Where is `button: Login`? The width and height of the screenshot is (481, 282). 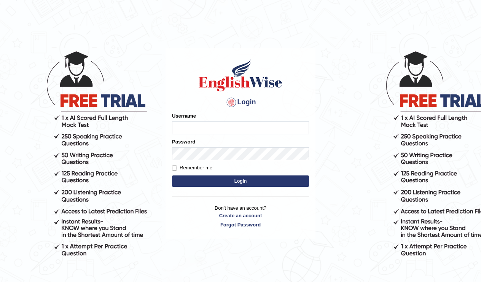 button: Login is located at coordinates (240, 181).